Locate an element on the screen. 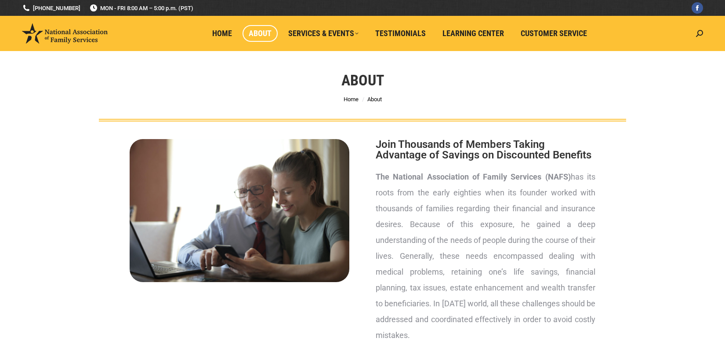 Image resolution: width=725 pixels, height=360 pixels. span: Learning Center is located at coordinates (473, 33).